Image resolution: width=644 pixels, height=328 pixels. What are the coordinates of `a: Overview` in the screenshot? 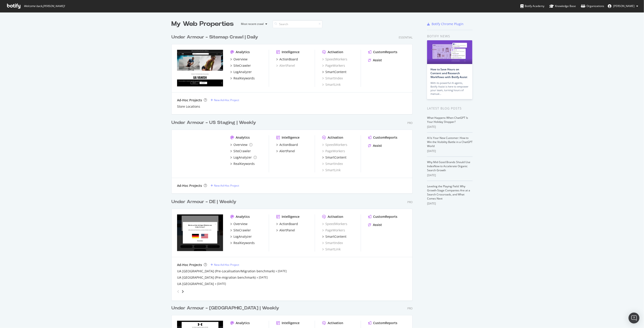 It's located at (239, 59).